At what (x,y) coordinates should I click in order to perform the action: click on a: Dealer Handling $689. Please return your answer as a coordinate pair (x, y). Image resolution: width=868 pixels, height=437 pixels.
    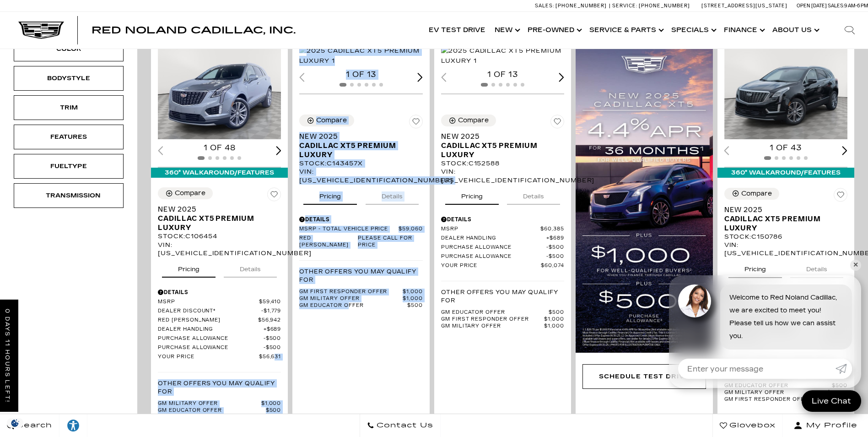
    Looking at the image, I should click on (502, 238).